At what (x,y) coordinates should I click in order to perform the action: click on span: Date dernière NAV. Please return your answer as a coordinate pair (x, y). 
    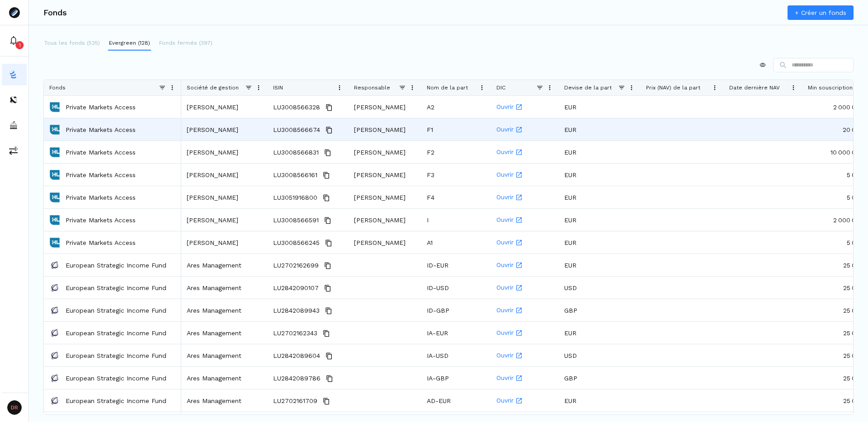
    Looking at the image, I should click on (755, 88).